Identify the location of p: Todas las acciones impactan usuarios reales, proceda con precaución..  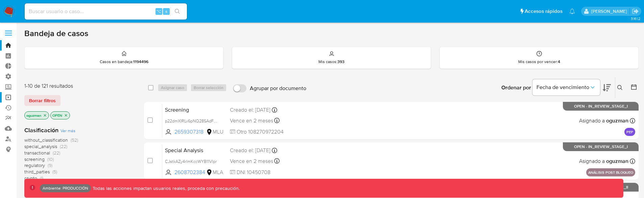
(166, 188).